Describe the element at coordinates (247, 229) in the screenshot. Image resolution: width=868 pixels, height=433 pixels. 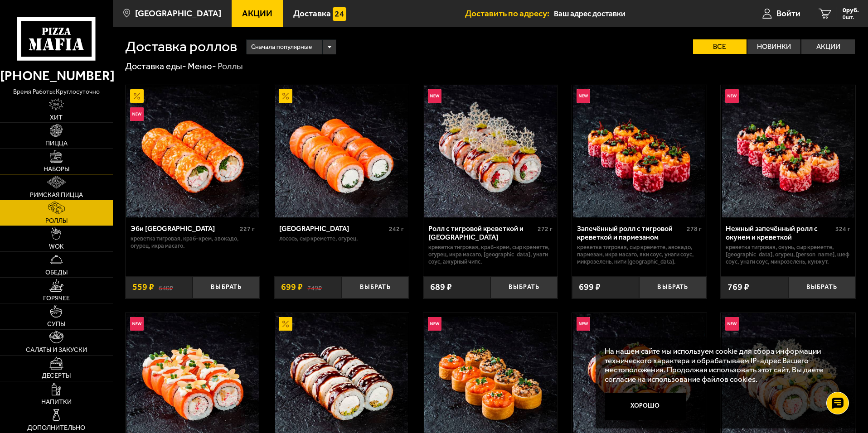
I see `span: 227 г` at that location.